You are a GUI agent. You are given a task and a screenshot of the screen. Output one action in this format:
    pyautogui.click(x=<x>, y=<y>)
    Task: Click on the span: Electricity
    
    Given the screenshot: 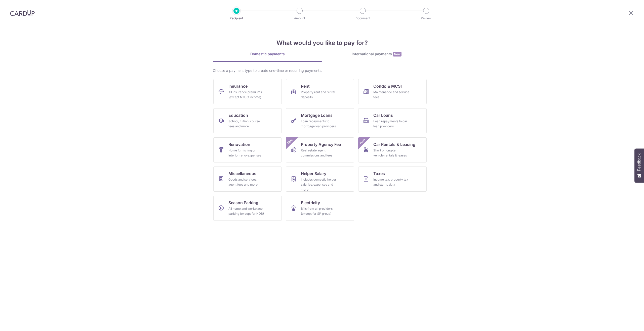 What is the action you would take?
    pyautogui.click(x=311, y=203)
    